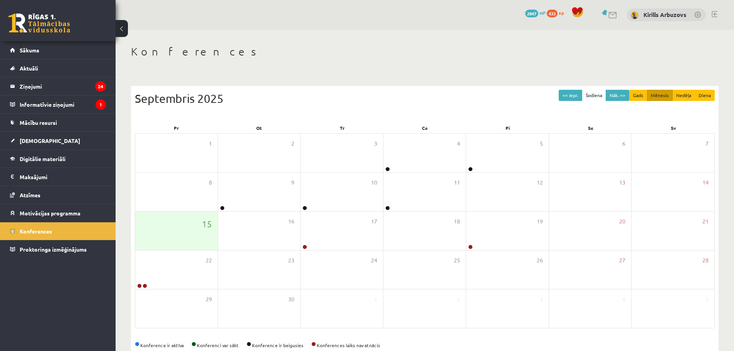 This screenshot has height=351, width=734. What do you see at coordinates (63, 104) in the screenshot?
I see `legend: Informatīvie ziņojumi` at bounding box center [63, 104].